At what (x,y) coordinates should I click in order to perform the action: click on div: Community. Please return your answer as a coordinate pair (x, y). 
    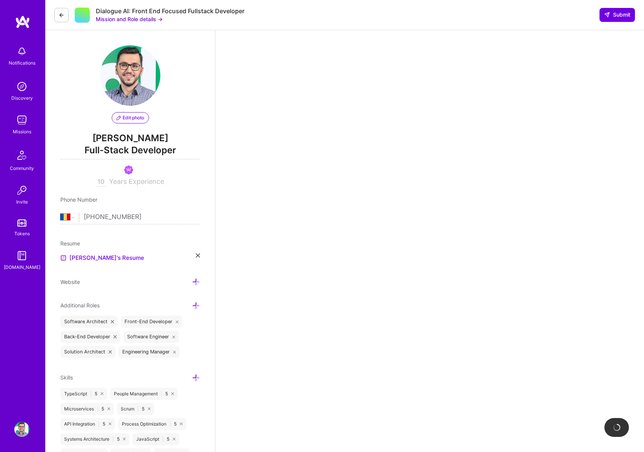
    Looking at the image, I should click on (22, 168).